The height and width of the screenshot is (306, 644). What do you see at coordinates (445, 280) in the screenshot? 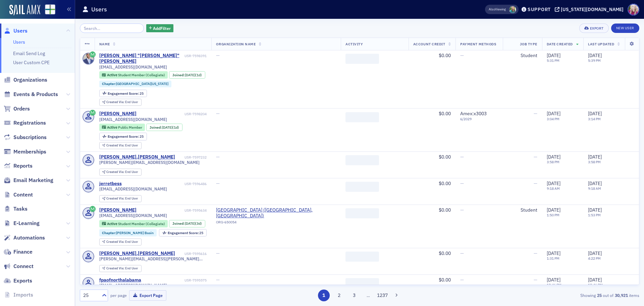
I see `span: $0.00` at bounding box center [445, 280].